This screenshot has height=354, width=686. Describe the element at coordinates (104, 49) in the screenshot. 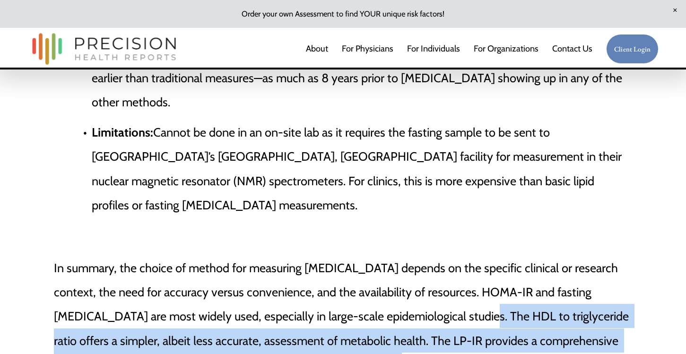

I see `img: Precision Health Reports` at that location.